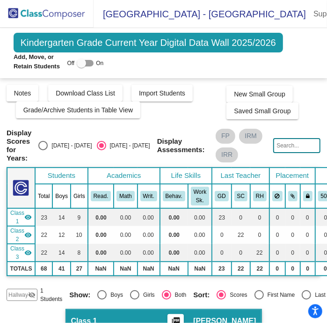 The width and height of the screenshot is (327, 323). What do you see at coordinates (226, 136) in the screenshot?
I see `mat-chip: FP` at bounding box center [226, 136].